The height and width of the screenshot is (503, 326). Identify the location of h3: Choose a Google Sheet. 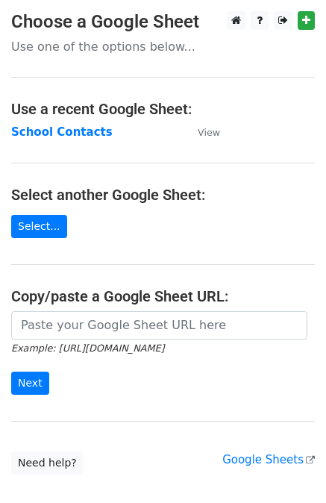
(163, 22).